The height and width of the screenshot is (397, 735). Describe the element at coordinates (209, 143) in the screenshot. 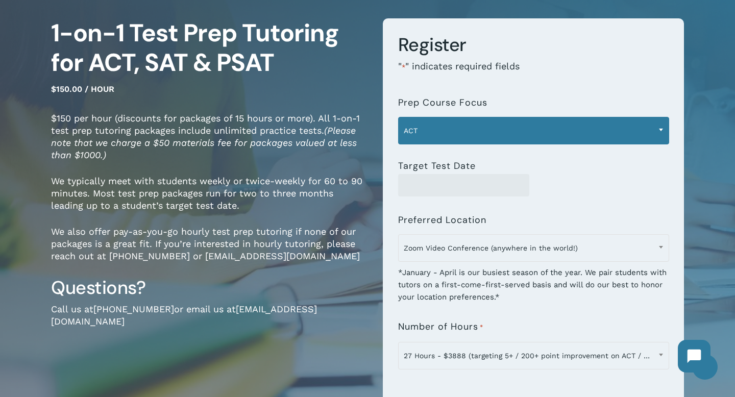

I see `p: $150 per hour (discounts for packages of 15 hours or more). All 1-on-1 test prep tutoring package...` at that location.